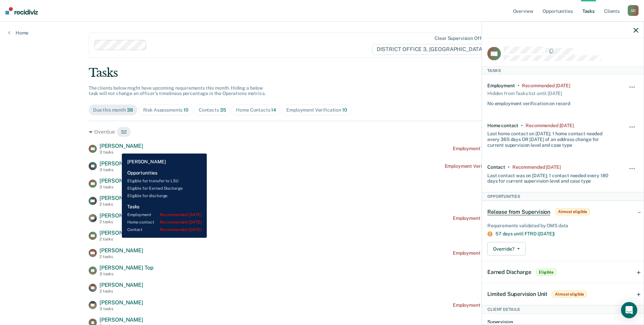  I want to click on div: Employment, so click(501, 86).